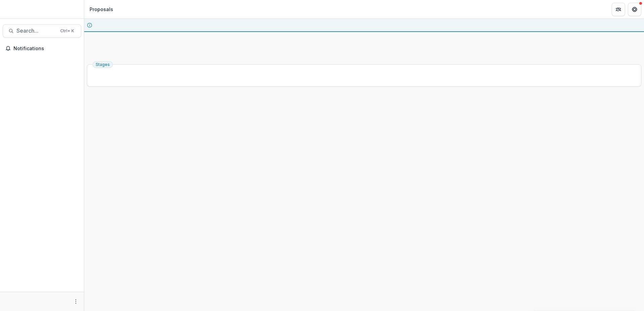 This screenshot has width=644, height=311. What do you see at coordinates (635, 9) in the screenshot?
I see `button: Get Help` at bounding box center [635, 9].